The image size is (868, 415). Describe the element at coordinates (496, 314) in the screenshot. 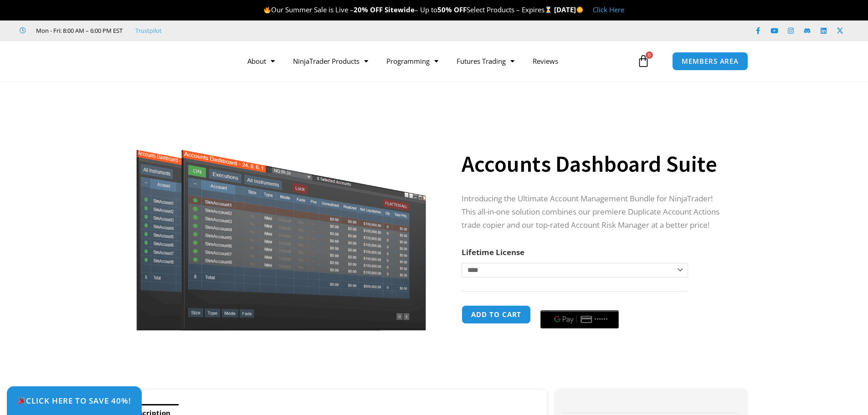

I see `button: Add to cart` at that location.